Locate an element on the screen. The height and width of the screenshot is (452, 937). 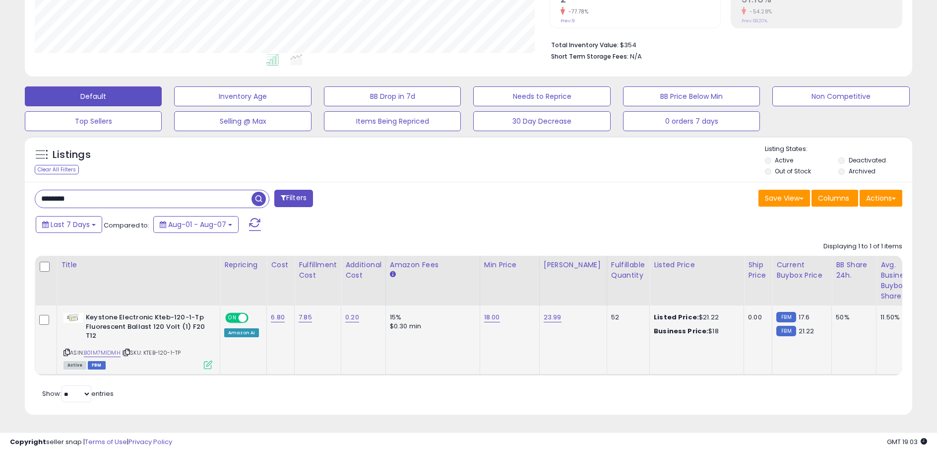
div: Repricing is located at coordinates (243, 264).